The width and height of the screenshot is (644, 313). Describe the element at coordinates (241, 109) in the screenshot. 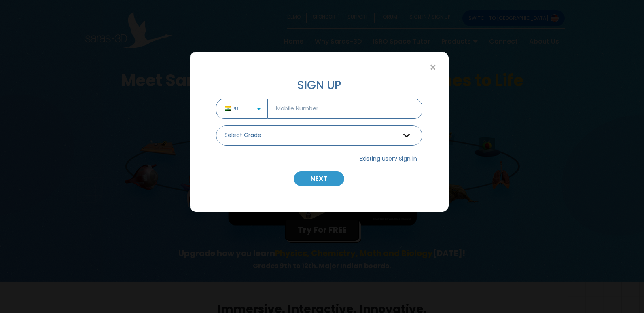

I see `span: 91` at that location.